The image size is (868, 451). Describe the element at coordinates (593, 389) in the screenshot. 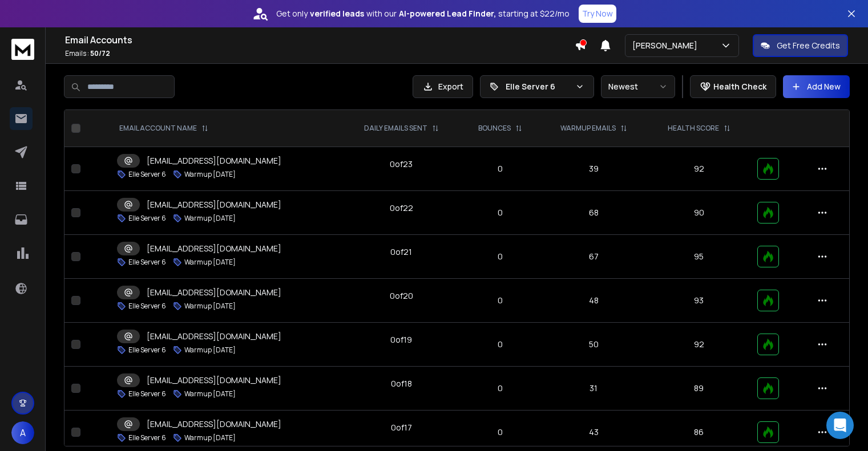

I see `td: 31` at that location.